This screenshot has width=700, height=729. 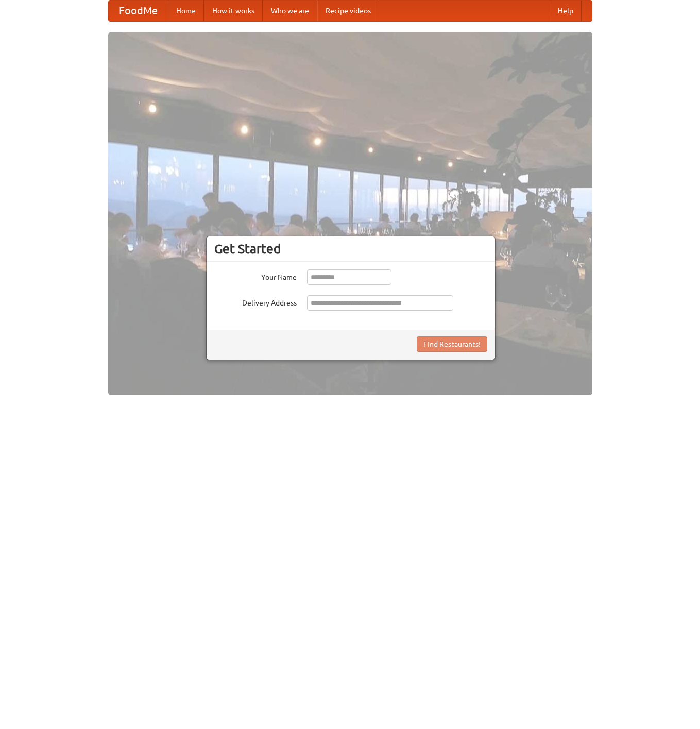 What do you see at coordinates (452, 344) in the screenshot?
I see `button: Find Restaurants!` at bounding box center [452, 344].